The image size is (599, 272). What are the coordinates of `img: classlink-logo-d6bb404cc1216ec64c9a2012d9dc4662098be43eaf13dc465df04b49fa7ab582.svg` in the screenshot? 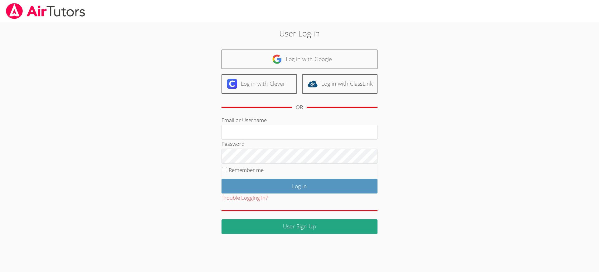 It's located at (313, 84).